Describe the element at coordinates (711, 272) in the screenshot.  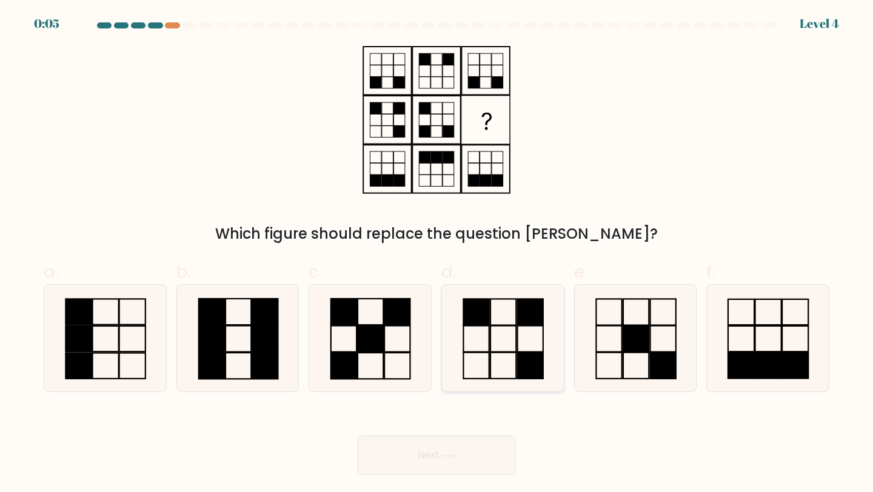
I see `span: f.` at that location.